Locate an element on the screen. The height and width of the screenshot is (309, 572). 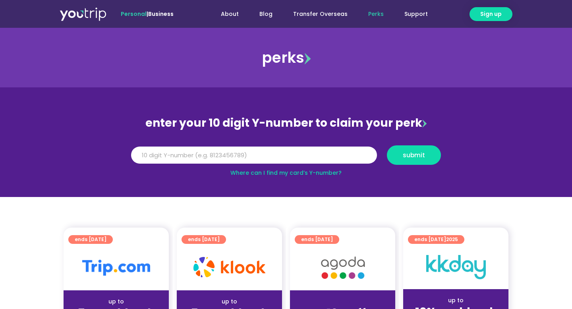
span: 2025 is located at coordinates (452, 239).